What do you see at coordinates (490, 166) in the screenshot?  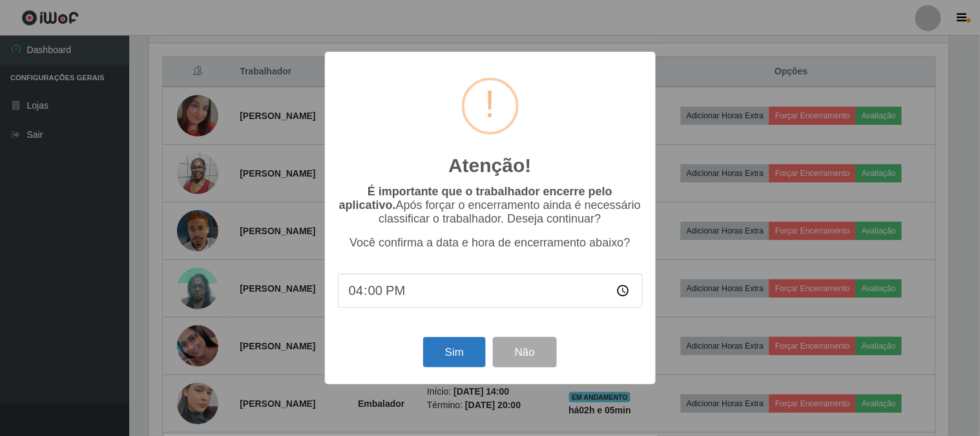 I see `h2: Atenção!` at bounding box center [490, 166].